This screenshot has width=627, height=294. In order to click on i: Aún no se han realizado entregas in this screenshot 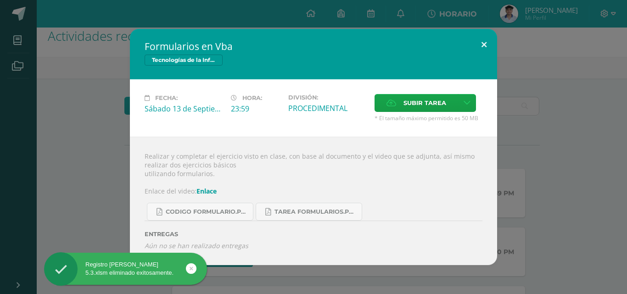, I will do `click(314, 246)`.